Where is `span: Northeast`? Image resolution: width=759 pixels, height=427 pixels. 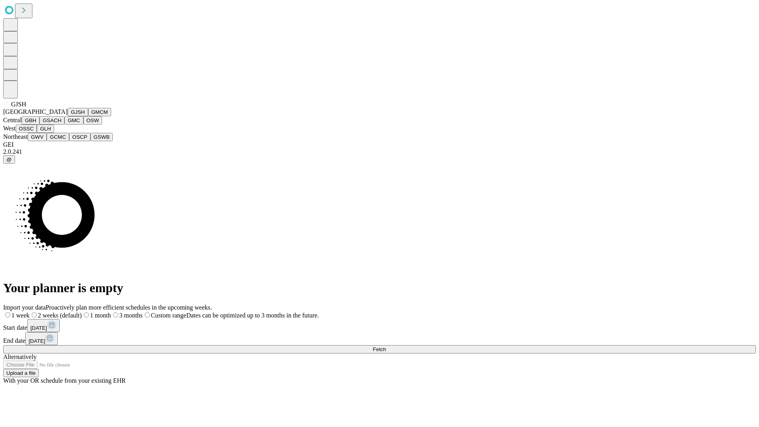 span: Northeast is located at coordinates (15, 136).